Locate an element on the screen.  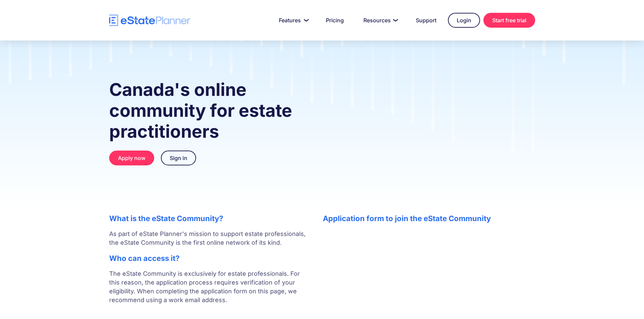
p: As part of eState Planner's mission to support estate professionals, the eState Community is the ... is located at coordinates (209, 239).